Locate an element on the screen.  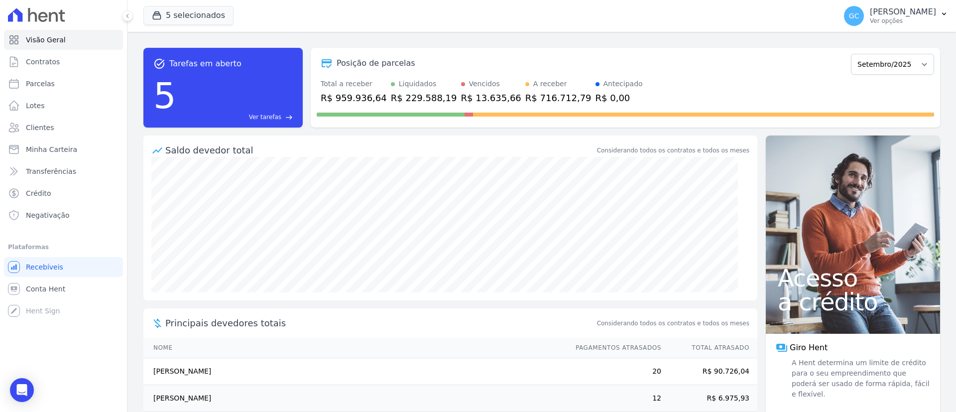
span: Recebíveis is located at coordinates (44, 267).